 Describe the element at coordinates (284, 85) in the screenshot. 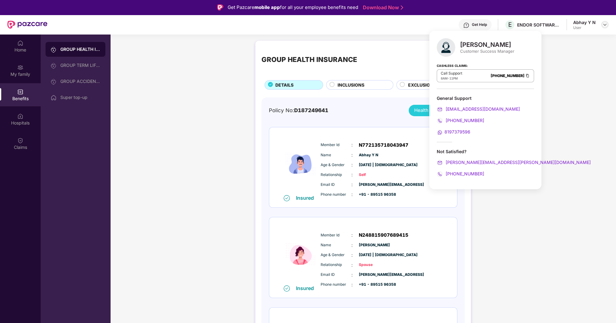

I see `span: DETAILS` at that location.